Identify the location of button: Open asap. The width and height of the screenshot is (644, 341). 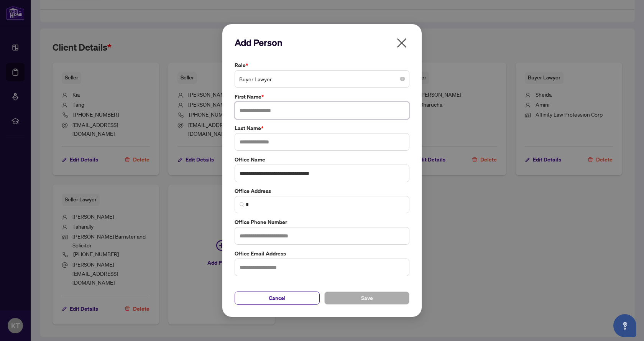
(625, 326).